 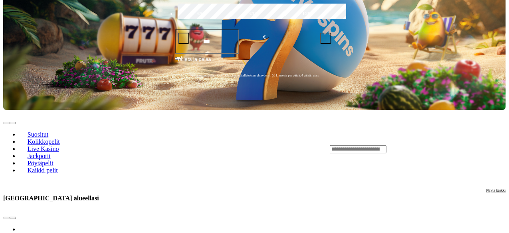 What do you see at coordinates (308, 14) in the screenshot?
I see `label: €250` at bounding box center [308, 14].